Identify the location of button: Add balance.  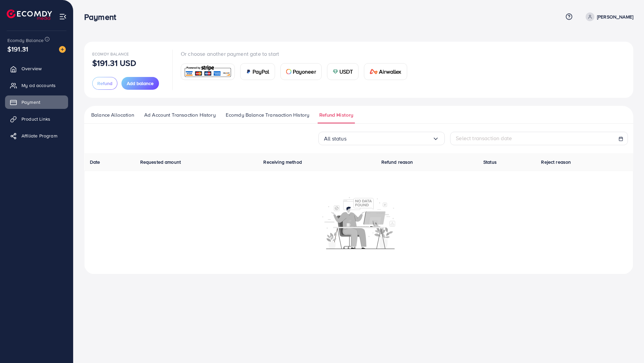
(140, 83).